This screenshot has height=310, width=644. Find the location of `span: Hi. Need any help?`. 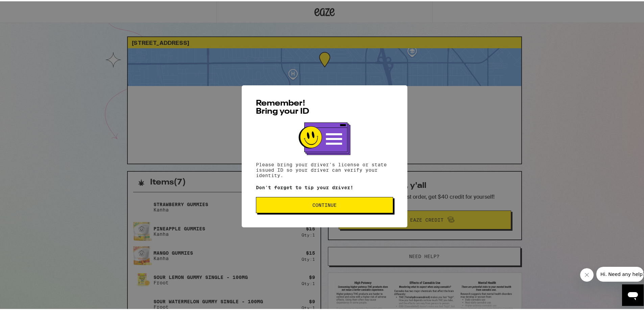

span: Hi. Need any help? is located at coordinates (27, 7).